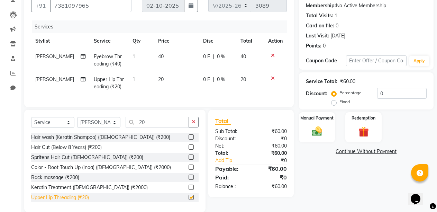  I want to click on img: _gift.svg, so click(364, 131).